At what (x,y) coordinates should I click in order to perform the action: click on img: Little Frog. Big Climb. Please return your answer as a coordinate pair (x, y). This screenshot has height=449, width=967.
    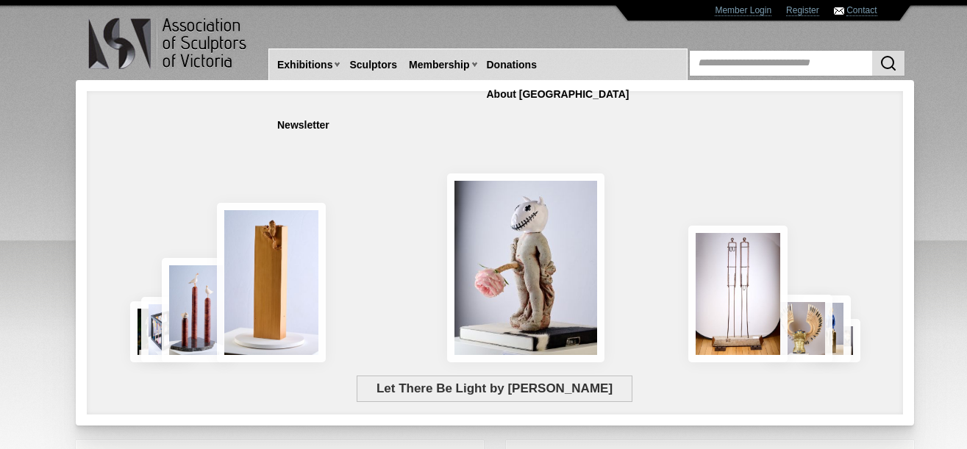
    Looking at the image, I should click on (271, 282).